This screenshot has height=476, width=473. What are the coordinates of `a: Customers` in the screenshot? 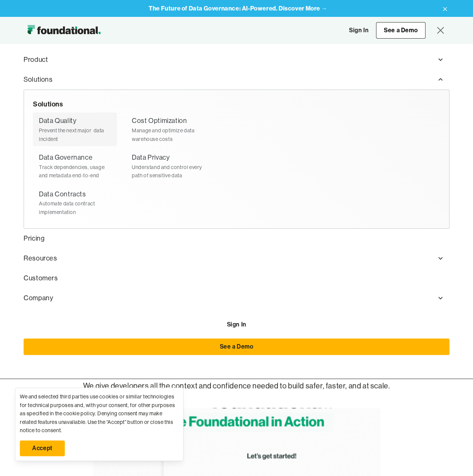 It's located at (236, 278).